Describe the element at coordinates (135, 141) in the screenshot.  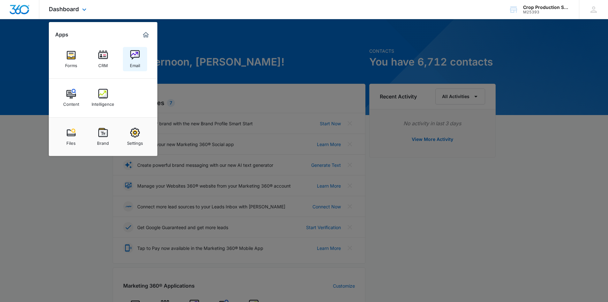
I see `div: Settings` at that location.